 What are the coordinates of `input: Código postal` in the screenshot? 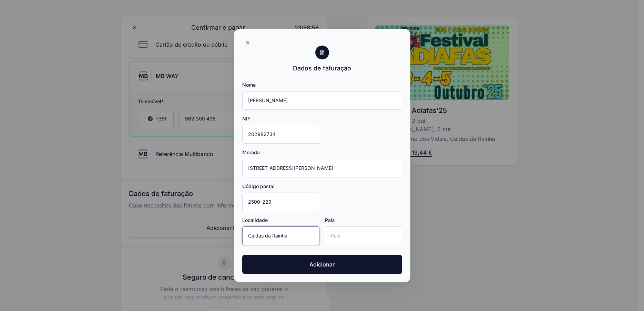 It's located at (281, 202).